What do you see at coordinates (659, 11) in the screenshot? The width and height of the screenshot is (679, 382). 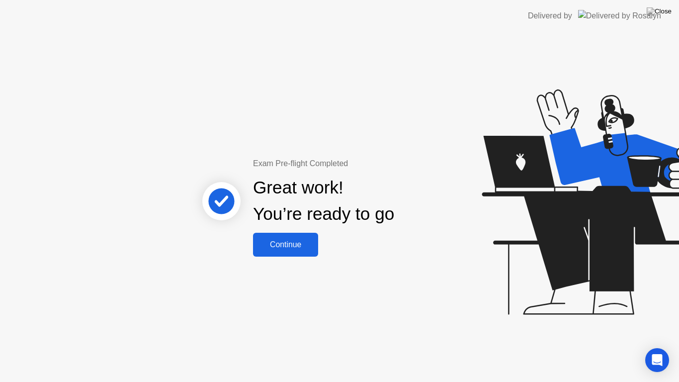 I see `img: Close` at bounding box center [659, 11].